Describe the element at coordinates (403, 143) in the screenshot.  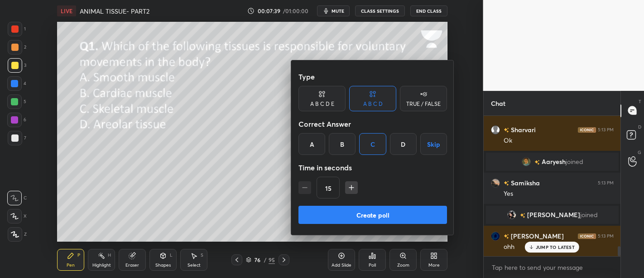
I see `div: D` at that location.